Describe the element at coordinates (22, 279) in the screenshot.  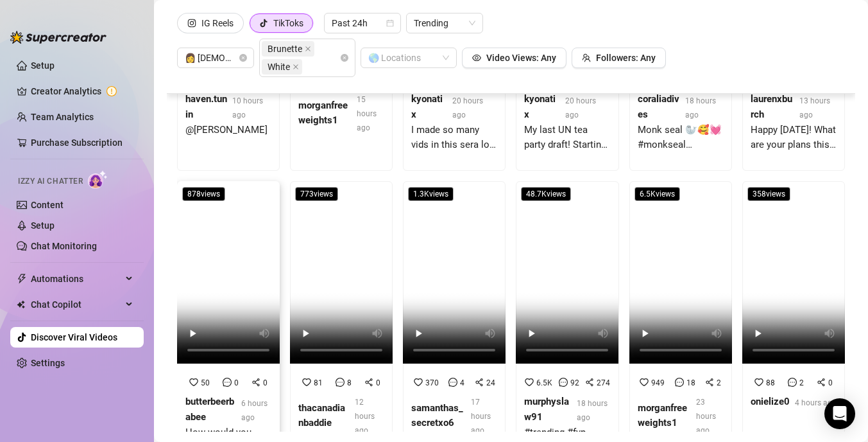
I see `span: thunderbolt` at that location.